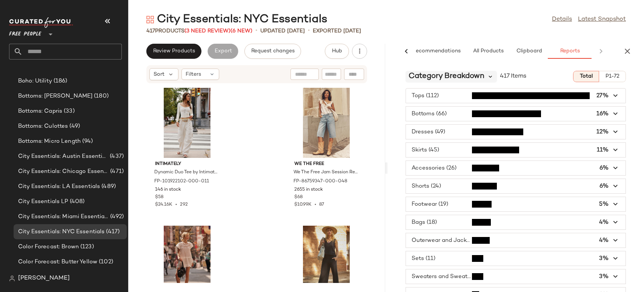  What do you see at coordinates (43, 126) in the screenshot?
I see `span: Bottoms: Culottes` at bounding box center [43, 126].